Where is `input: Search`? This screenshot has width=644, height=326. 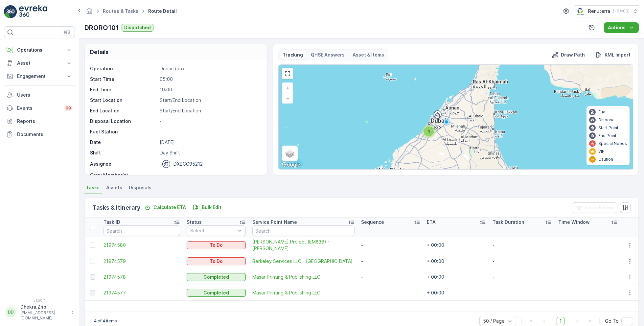 input: Search is located at coordinates (303, 231).